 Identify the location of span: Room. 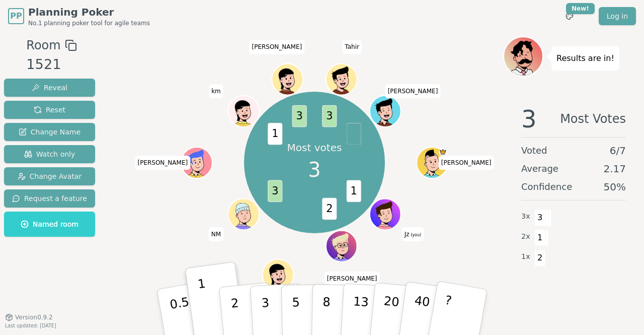
(43, 45).